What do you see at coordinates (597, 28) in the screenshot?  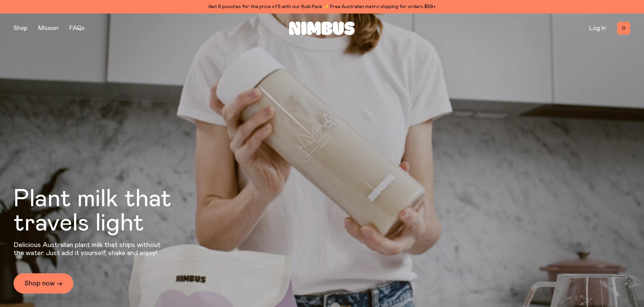 I see `a: Log In` at bounding box center [597, 28].